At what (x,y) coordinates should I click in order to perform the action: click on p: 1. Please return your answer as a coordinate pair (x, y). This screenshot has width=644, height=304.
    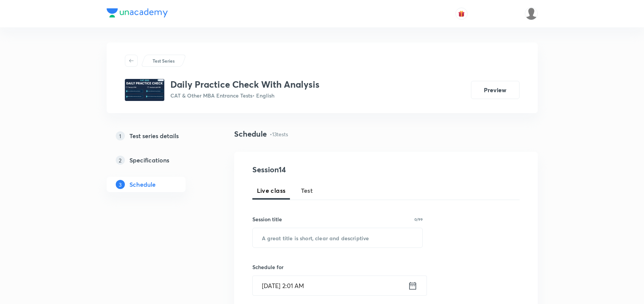
    Looking at the image, I should click on (120, 136).